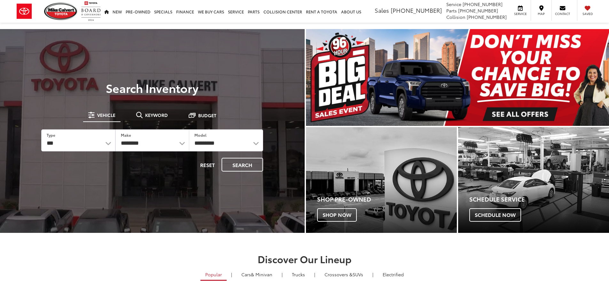 The image size is (609, 291). I want to click on h3: Search Inventory, so click(152, 88).